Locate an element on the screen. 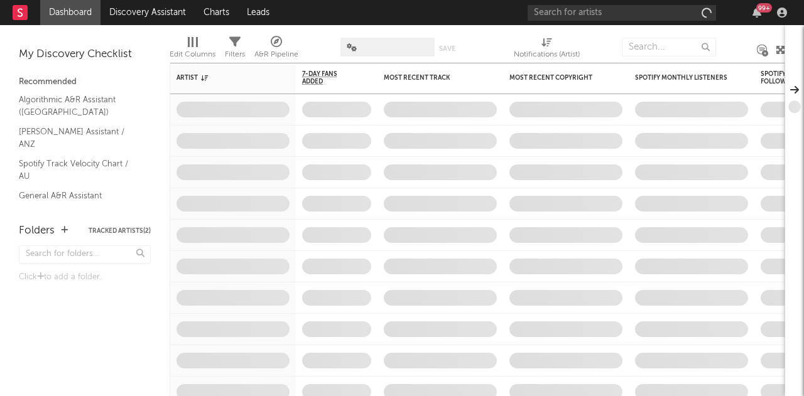  div: Artist is located at coordinates (224, 78).